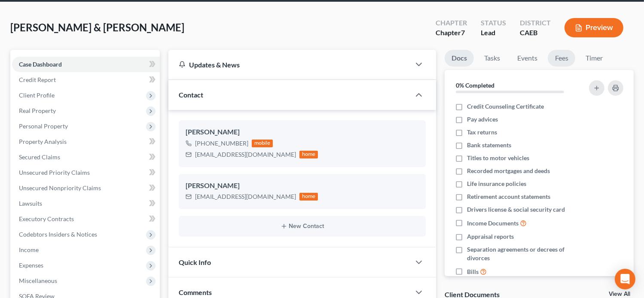  Describe the element at coordinates (594, 58) in the screenshot. I see `a: Timer` at that location.